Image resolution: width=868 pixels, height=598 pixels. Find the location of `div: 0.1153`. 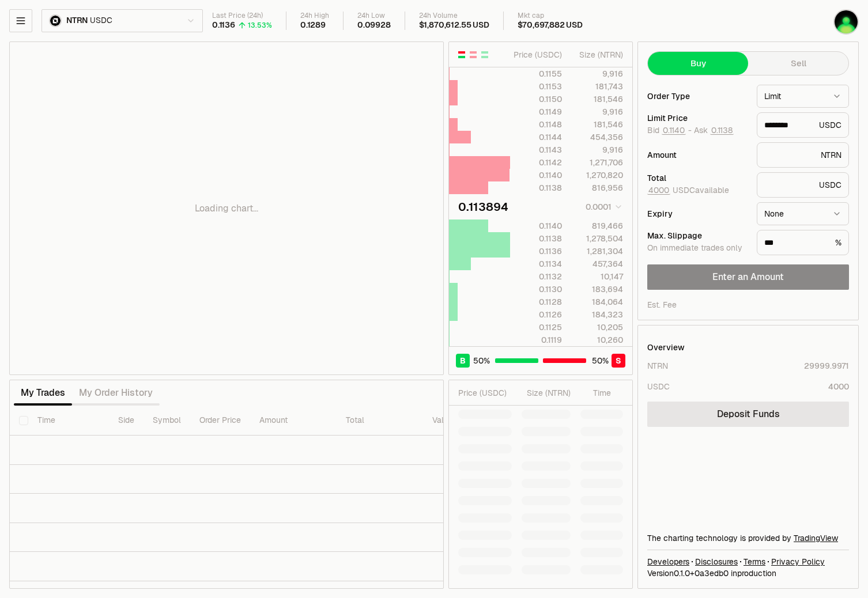

div: 0.1153 is located at coordinates (536, 87).